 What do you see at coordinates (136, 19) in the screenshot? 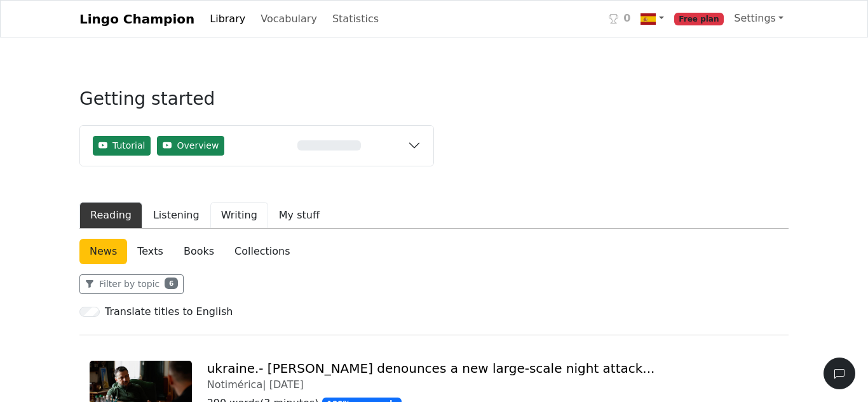
I see `a: Lingo Champion` at bounding box center [136, 19].